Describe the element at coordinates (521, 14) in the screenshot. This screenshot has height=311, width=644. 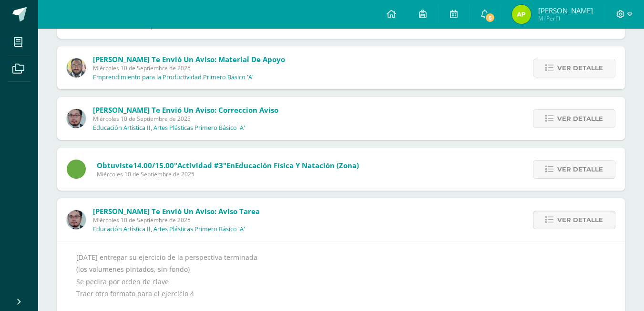
I see `img: 8c24789ac69e995d34b3b5f151a02f68.png` at that location.